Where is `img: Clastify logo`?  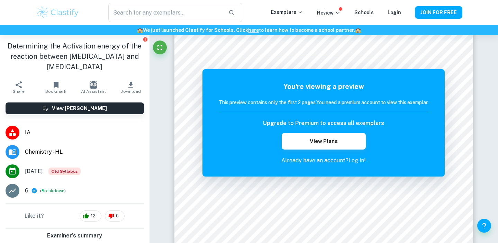
img: Clastify logo is located at coordinates (58, 12).